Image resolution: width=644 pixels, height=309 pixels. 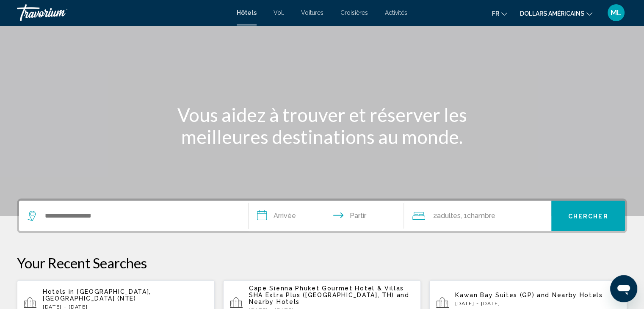 I want to click on button: Voyageurs : 2 adultes, 0 enfants, so click(x=477, y=216).